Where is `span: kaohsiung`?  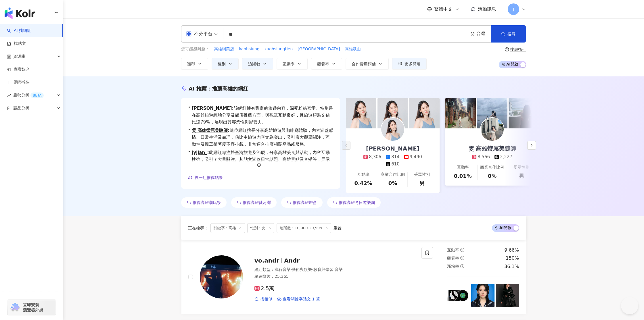 span: kaohsiung is located at coordinates (249, 49).